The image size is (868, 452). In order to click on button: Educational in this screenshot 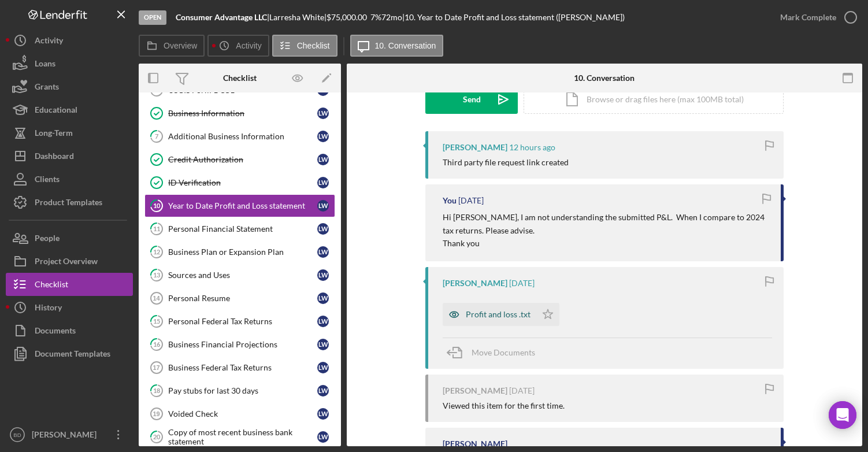, I will do `click(70, 110)`.